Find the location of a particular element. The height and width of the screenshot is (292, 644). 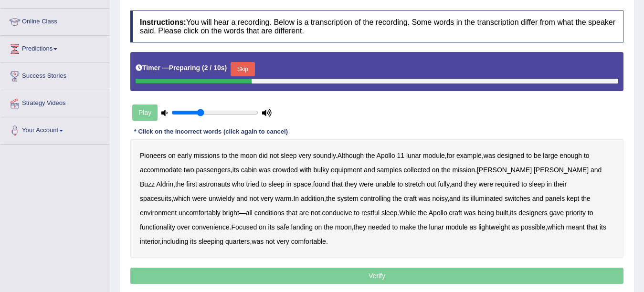

b: gave is located at coordinates (556, 213).